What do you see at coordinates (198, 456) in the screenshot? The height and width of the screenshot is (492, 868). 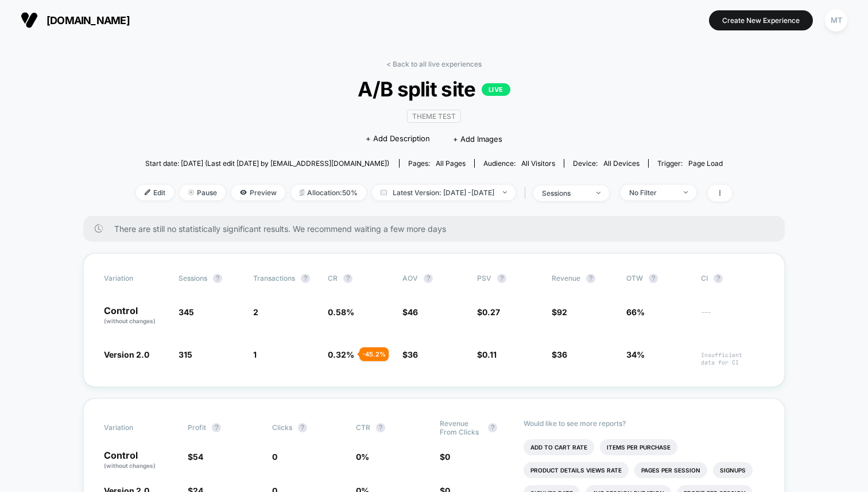 I see `span: 54` at bounding box center [198, 456].